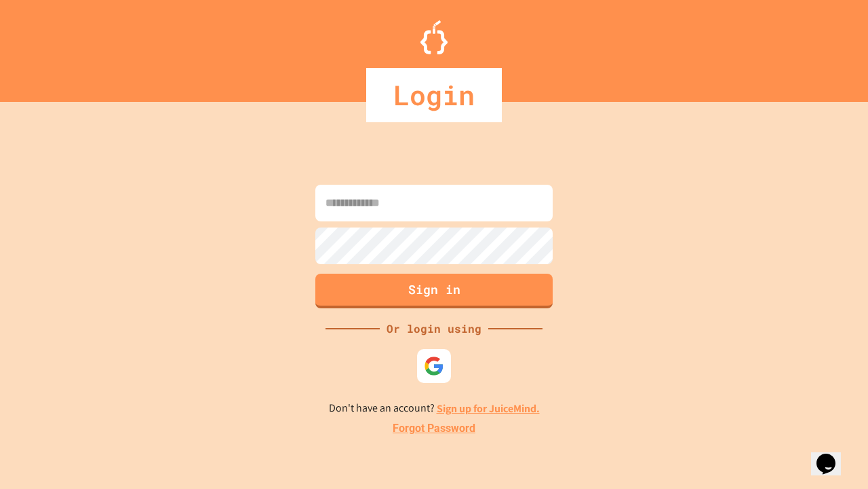 This screenshot has height=489, width=868. Describe the element at coordinates (434, 408) in the screenshot. I see `p: Don't have an account?` at that location.